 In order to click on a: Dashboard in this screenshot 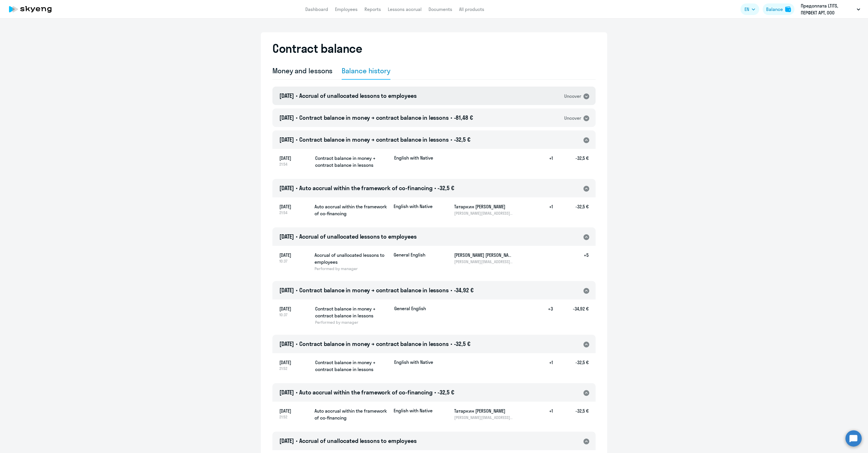, I will do `click(317, 9)`.